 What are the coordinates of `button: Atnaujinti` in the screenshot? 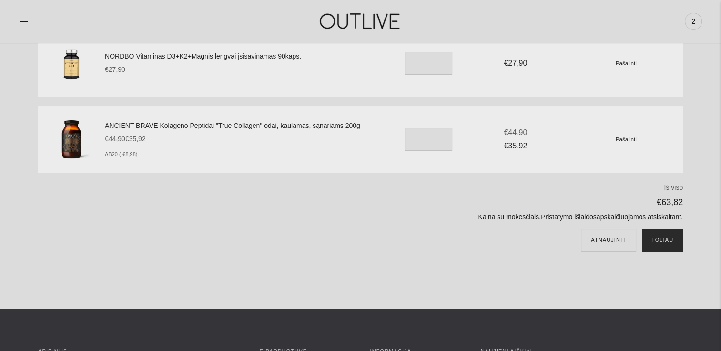 It's located at (608, 240).